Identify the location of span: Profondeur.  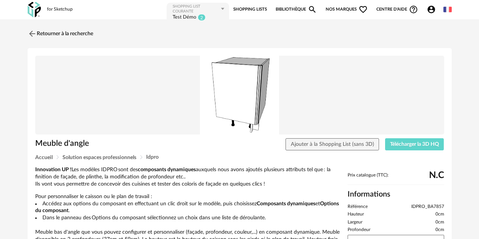
(359, 230).